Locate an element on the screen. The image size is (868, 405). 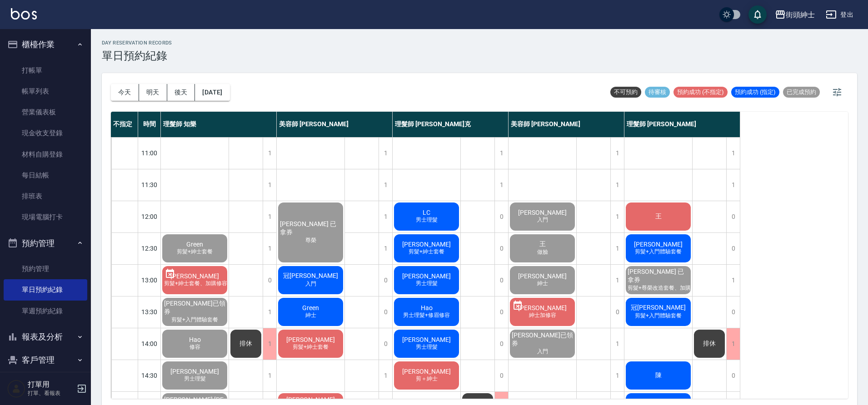
h3: 單日預約紀錄 is located at coordinates (137, 56).